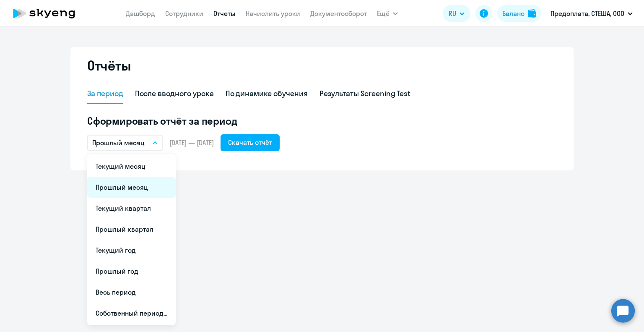 The height and width of the screenshot is (332, 644). I want to click on a: Скачать отчёт, so click(250, 142).